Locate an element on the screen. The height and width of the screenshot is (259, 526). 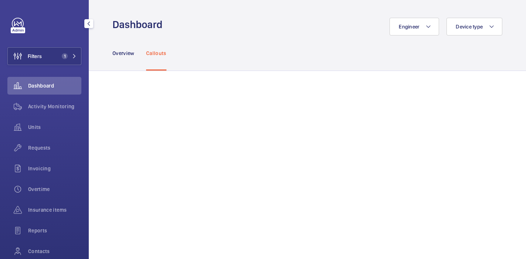
span: Contacts is located at coordinates (55, 252).